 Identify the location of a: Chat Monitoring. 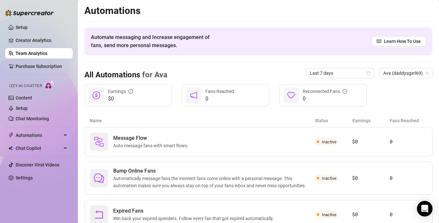
(32, 119).